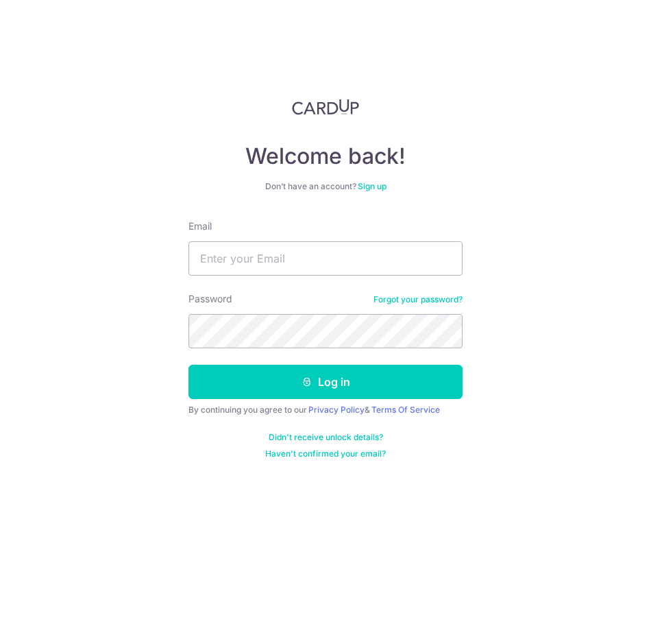 This screenshot has width=651, height=628. What do you see at coordinates (372, 186) in the screenshot?
I see `a: Sign up` at bounding box center [372, 186].